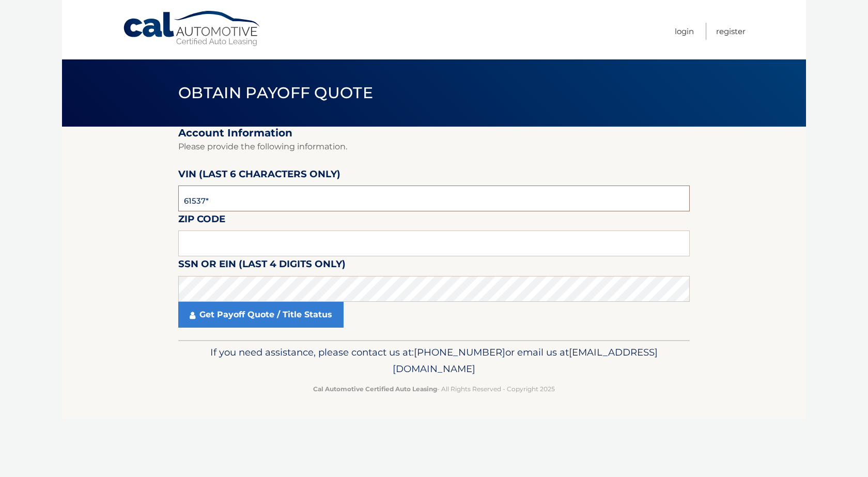 The image size is (868, 477). Describe the element at coordinates (434, 389) in the screenshot. I see `p: - All Rights Reserved - Copyright 2025` at that location.